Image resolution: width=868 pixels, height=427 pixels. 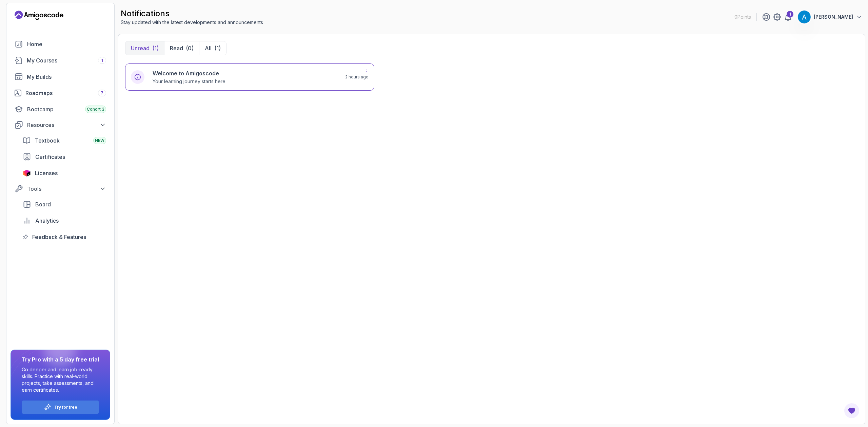 What do you see at coordinates (61, 93) in the screenshot?
I see `a: roadmaps` at bounding box center [61, 93].